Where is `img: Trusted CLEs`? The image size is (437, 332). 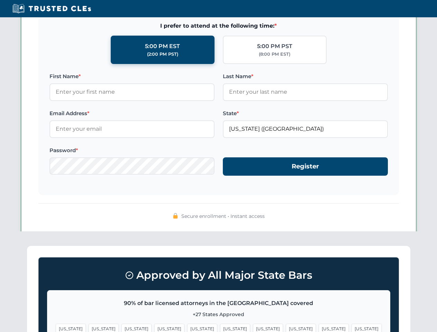
img: Trusted CLEs is located at coordinates (52, 9).